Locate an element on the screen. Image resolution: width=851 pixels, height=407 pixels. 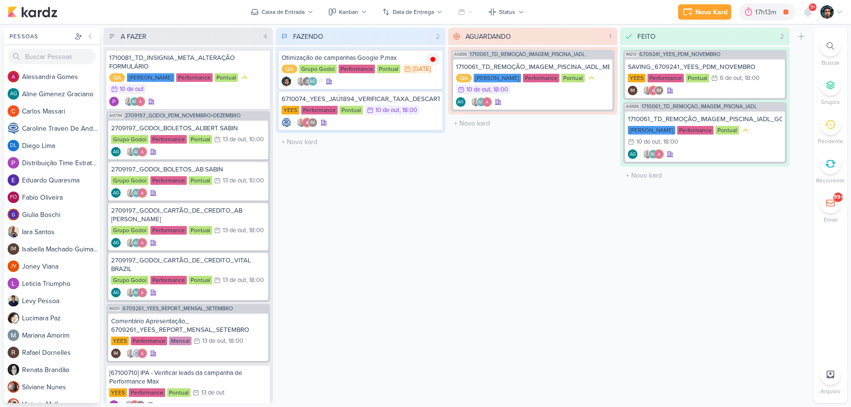
div: L u c i m a r a P a z is located at coordinates (61, 318).